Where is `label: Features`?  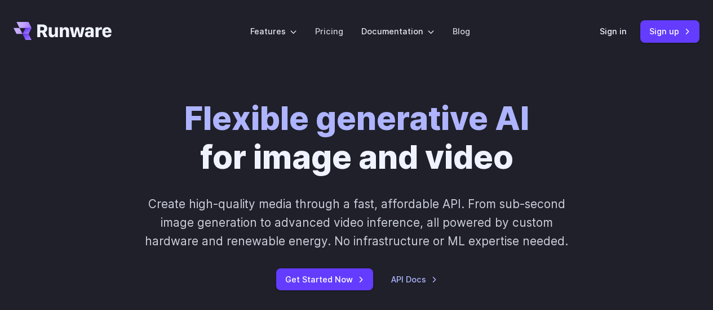
label: Features is located at coordinates (273, 31).